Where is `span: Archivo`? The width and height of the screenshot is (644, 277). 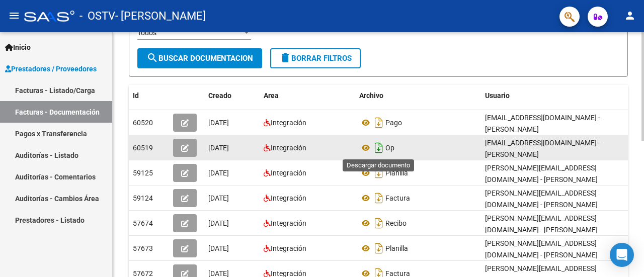
span: Archivo is located at coordinates (371, 96).